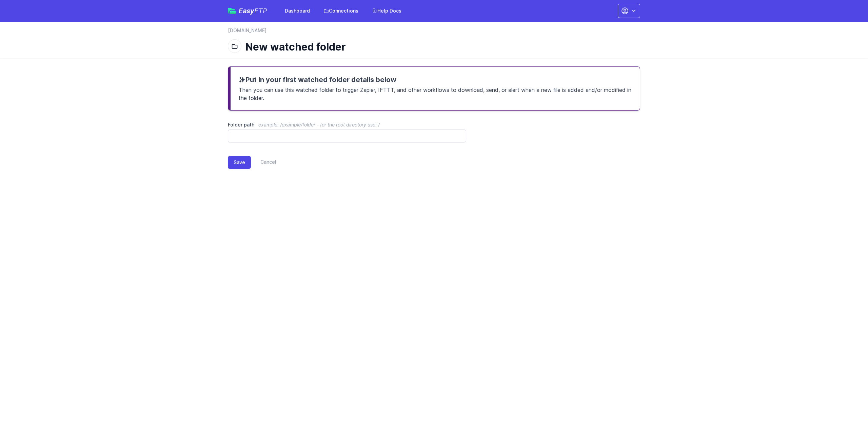 The image size is (868, 431). Describe the element at coordinates (232, 11) in the screenshot. I see `img: easyftp_logo.png` at that location.